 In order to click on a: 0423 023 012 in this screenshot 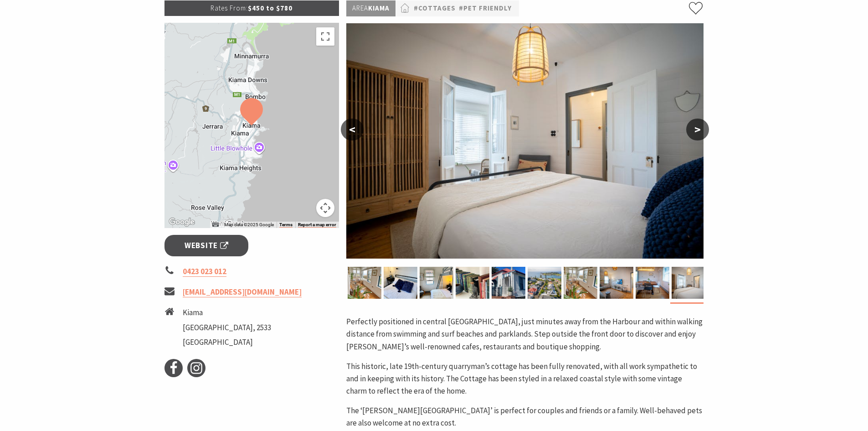, I will do `click(205, 271)`.